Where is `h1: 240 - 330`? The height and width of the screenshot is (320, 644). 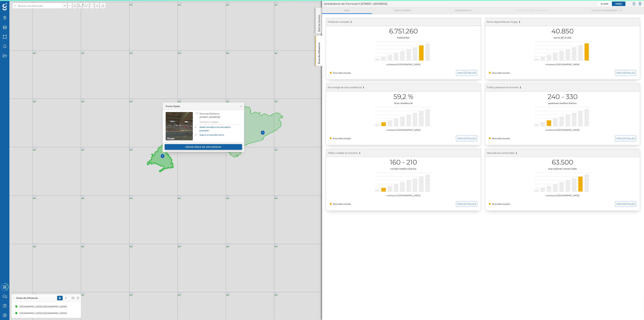
h1: 240 - 330 is located at coordinates (563, 97).